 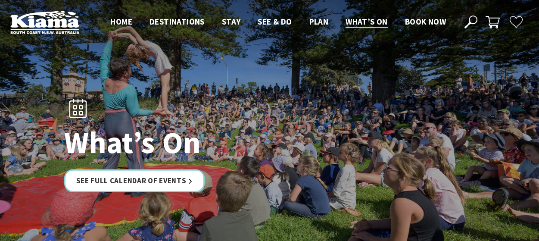 What do you see at coordinates (177, 22) in the screenshot?
I see `span: Destinations` at bounding box center [177, 22].